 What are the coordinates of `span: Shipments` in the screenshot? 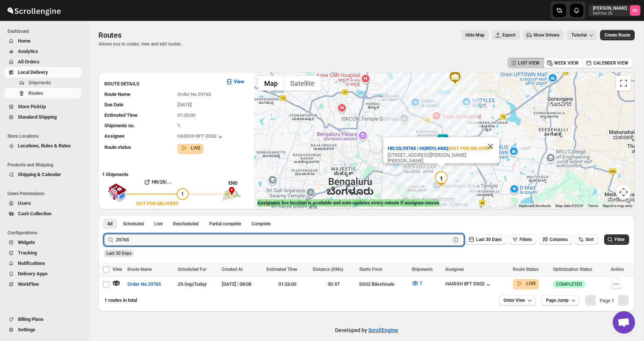 It's located at (40, 82).